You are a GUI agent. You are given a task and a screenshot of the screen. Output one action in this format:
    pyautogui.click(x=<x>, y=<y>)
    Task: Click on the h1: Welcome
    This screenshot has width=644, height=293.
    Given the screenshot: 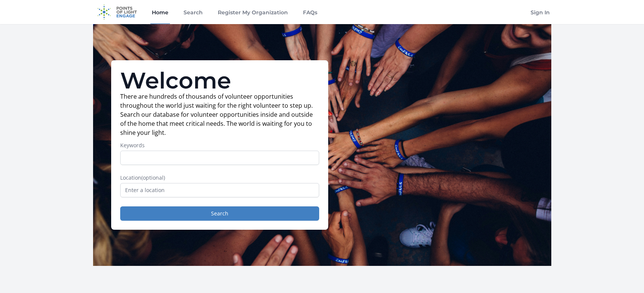 What is the action you would take?
    pyautogui.click(x=220, y=81)
    